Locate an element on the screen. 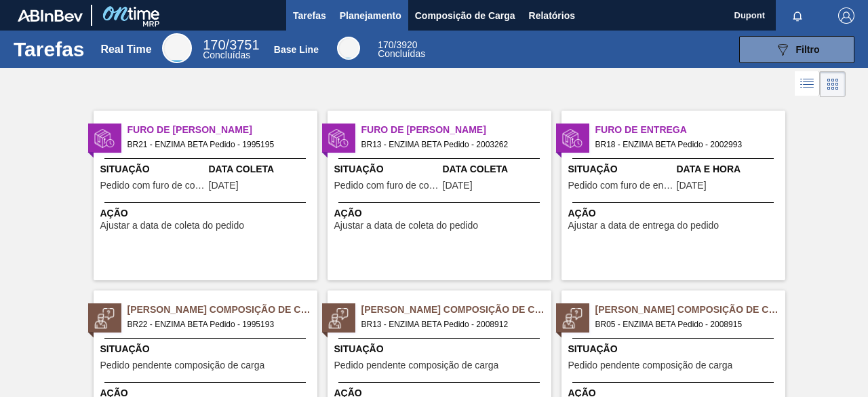 The width and height of the screenshot is (868, 397). span: BR05 - ENZIMA BETA Pedido - 2008915 is located at coordinates (685, 324).